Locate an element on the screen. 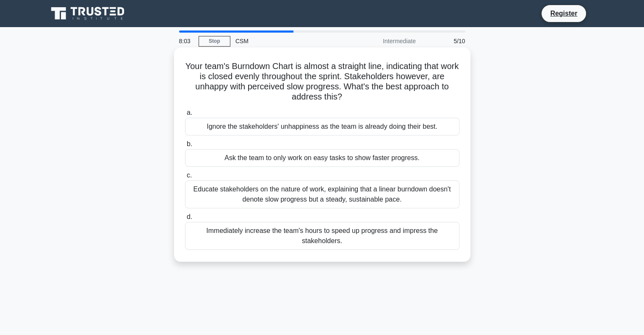 The height and width of the screenshot is (335, 644). div: 5/10 is located at coordinates (445, 41).